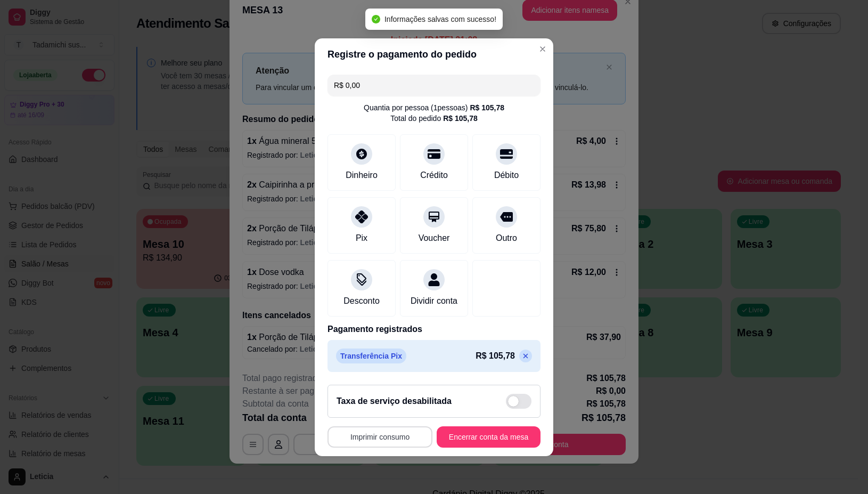 Image resolution: width=868 pixels, height=494 pixels. I want to click on div: Dividir conta, so click(434, 301).